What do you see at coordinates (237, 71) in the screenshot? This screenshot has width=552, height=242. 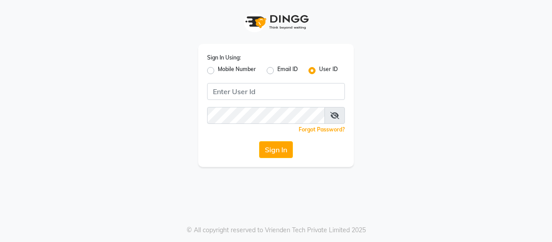 I see `label: Mobile Number` at bounding box center [237, 71].